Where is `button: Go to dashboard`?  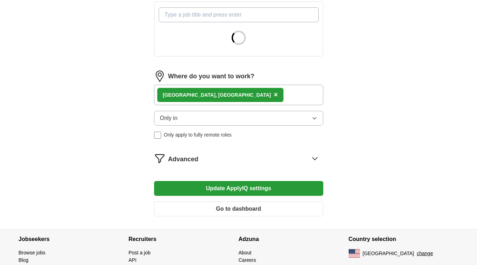 button: Go to dashboard is located at coordinates (239, 209).